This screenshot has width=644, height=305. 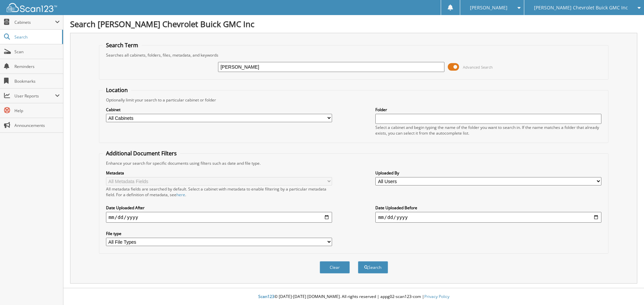 What do you see at coordinates (354, 100) in the screenshot?
I see `div: Optionally limit your search to a particular cabinet or folder` at bounding box center [354, 100].